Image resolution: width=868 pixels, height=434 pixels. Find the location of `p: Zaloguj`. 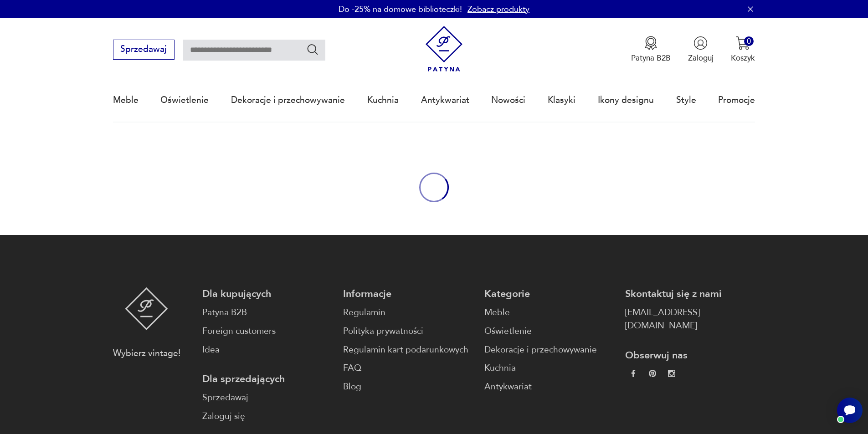

p: Zaloguj is located at coordinates (700, 58).